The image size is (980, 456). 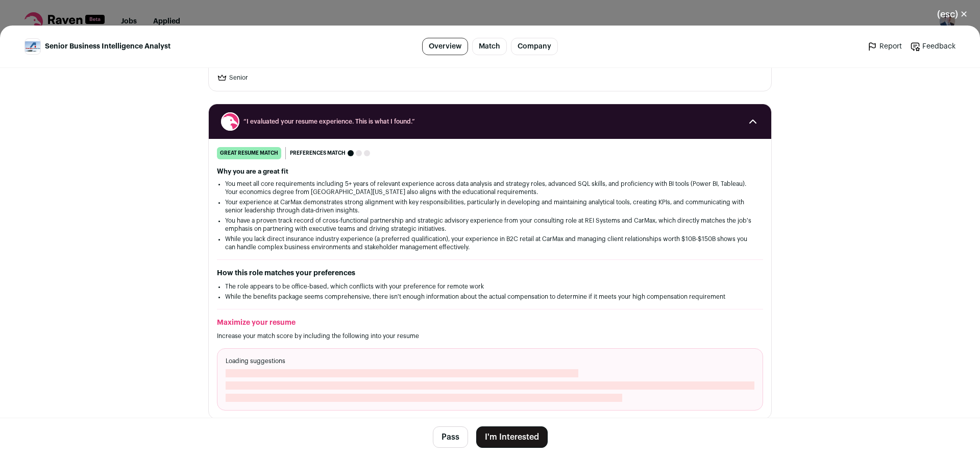 What do you see at coordinates (490, 286) in the screenshot?
I see `li: The role appears to be office-based, which conflicts with your preference for remote work` at bounding box center [490, 286].